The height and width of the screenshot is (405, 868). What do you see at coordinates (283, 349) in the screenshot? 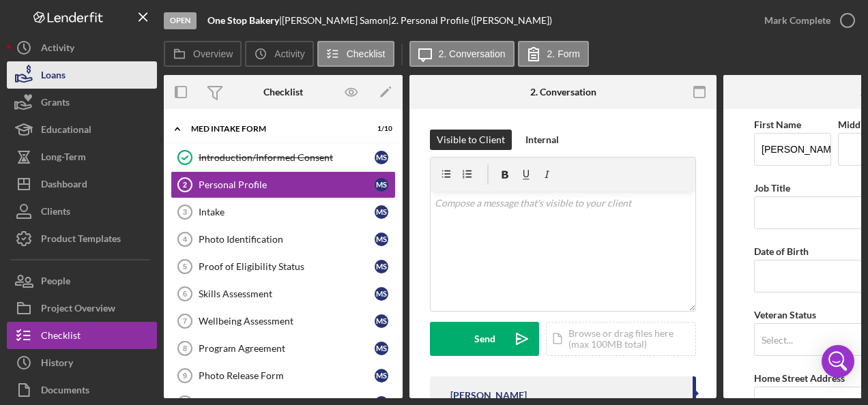
I see `a: 8Program AgreementMS` at bounding box center [283, 349].